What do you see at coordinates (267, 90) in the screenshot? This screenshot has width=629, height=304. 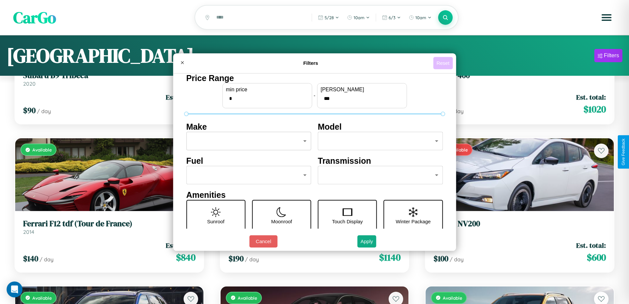 I see `label: min price` at bounding box center [267, 90].